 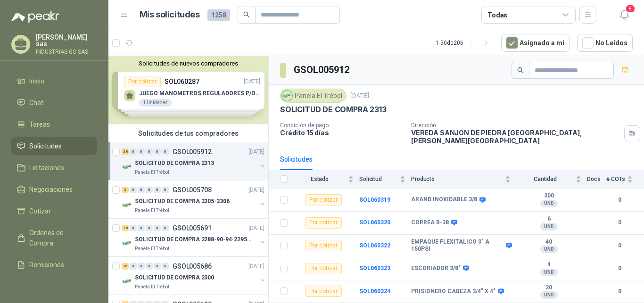 What do you see at coordinates (342, 125) in the screenshot?
I see `p: Condición de pago` at bounding box center [342, 125].